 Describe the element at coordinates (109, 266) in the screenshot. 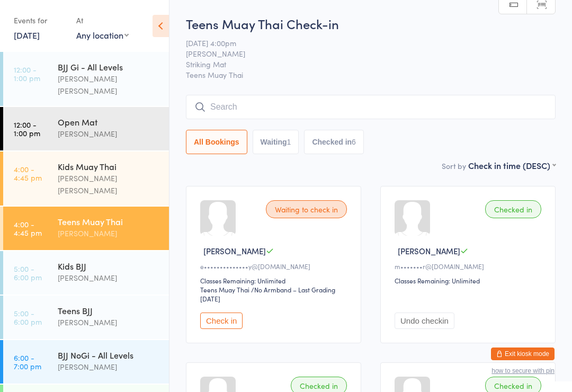

I see `div: Kids BJJ` at that location.